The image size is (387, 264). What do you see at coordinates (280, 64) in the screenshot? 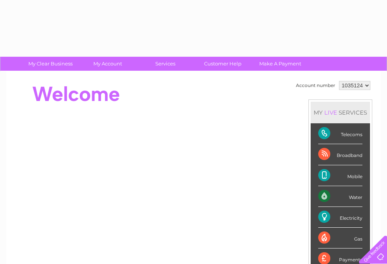
I see `a: Make A Payment` at bounding box center [280, 64].